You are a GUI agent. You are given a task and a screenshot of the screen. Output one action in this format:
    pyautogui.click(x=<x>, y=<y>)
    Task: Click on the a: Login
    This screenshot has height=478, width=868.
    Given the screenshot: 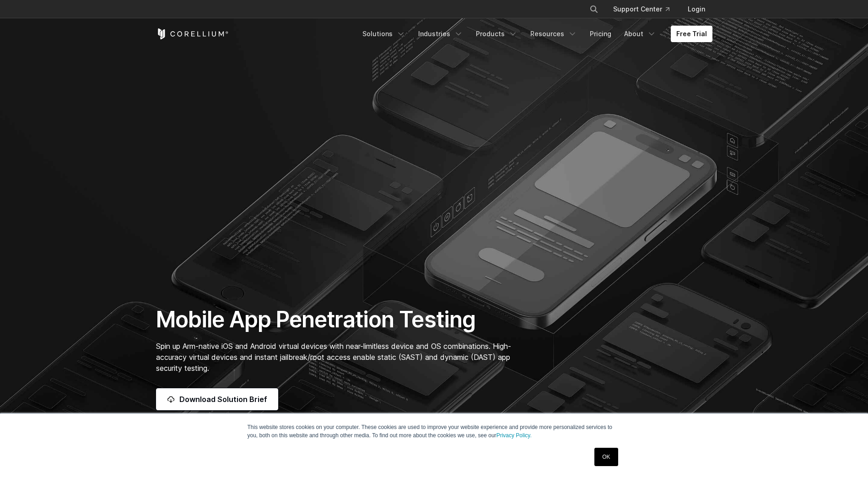 What is the action you would take?
    pyautogui.click(x=696, y=9)
    